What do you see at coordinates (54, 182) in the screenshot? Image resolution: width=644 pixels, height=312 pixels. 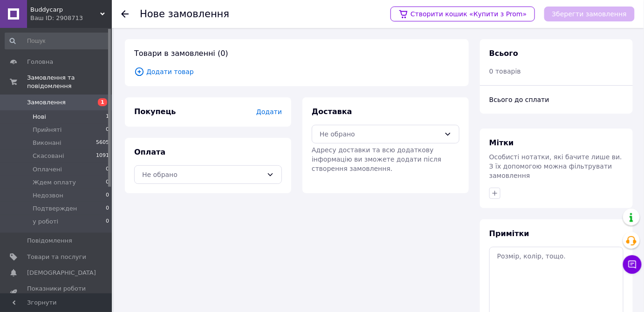 I see `span: Ждем оплату` at bounding box center [54, 182].